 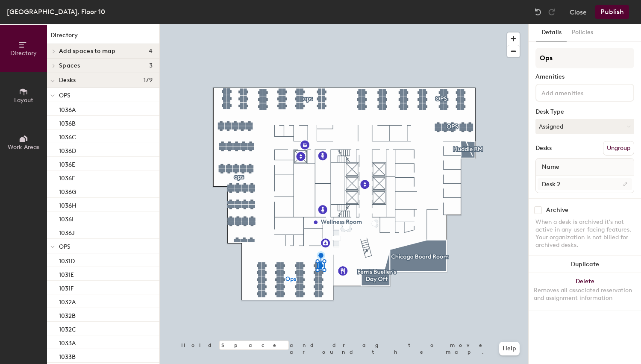 What do you see at coordinates (148, 81) in the screenshot?
I see `span: 179` at bounding box center [148, 81].